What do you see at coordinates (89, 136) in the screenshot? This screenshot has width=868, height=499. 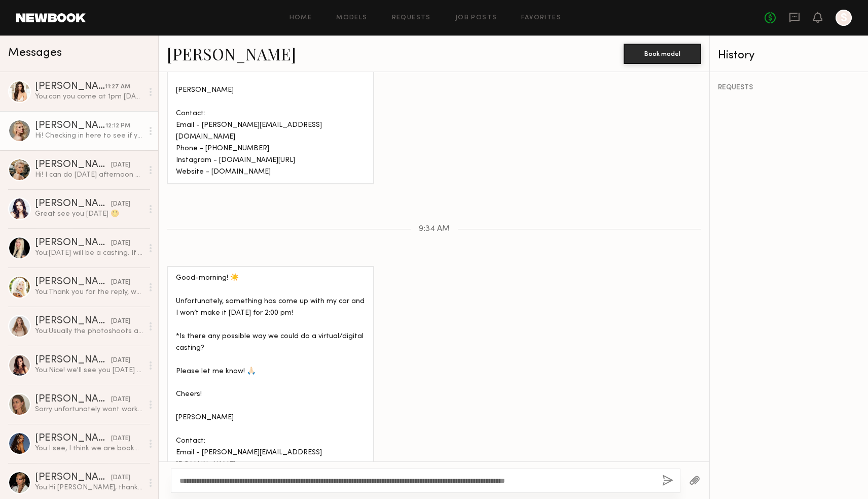 I see `div: Hi! Checking in here to see if you got my message? 🙂` at bounding box center [89, 136].